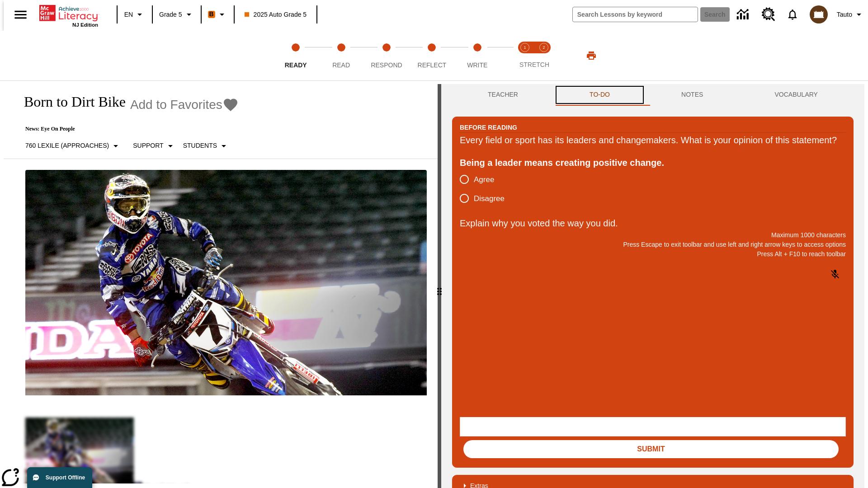 Image resolution: width=868 pixels, height=488 pixels. What do you see at coordinates (69, 15) in the screenshot?
I see `div: Home` at bounding box center [69, 15].